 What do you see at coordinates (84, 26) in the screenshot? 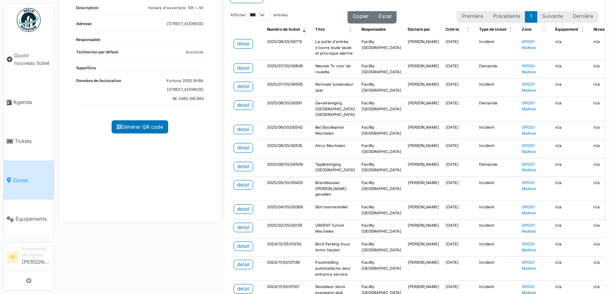
I see `dt: Adresse` at bounding box center [84, 26].